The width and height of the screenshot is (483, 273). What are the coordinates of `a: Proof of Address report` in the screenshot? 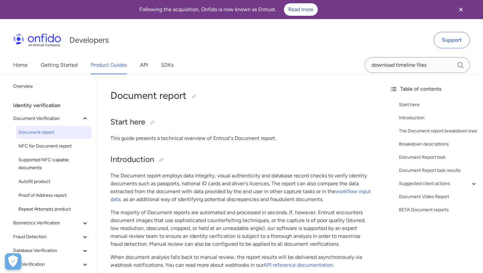 It's located at (54, 195).